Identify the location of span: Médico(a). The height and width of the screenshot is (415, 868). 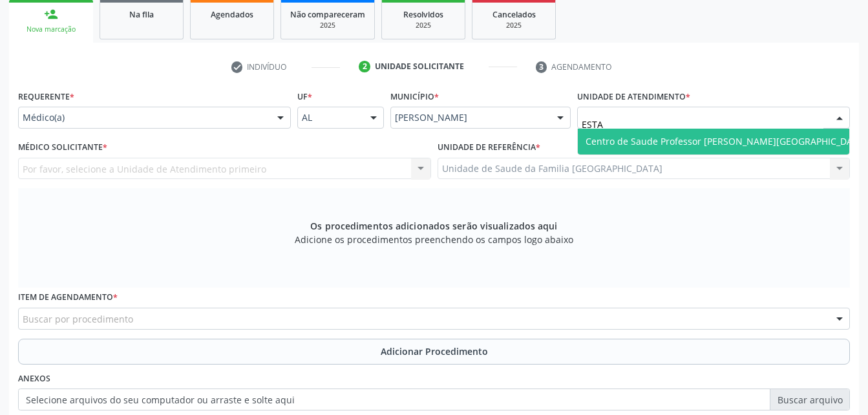
(144, 118).